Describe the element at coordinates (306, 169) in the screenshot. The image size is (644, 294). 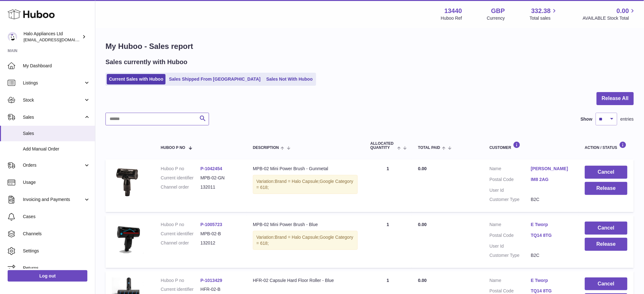
I see `div: MPB-02 Mini Power Brush - Gunmetal` at that location.